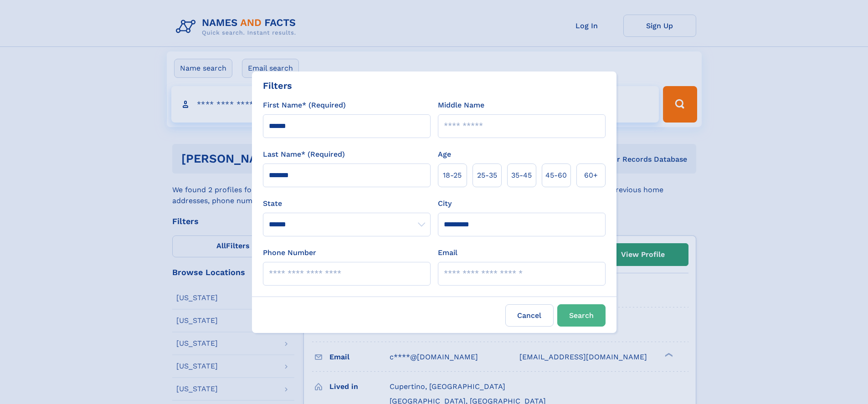 Image resolution: width=868 pixels, height=404 pixels. What do you see at coordinates (289, 252) in the screenshot?
I see `label: Phone Number` at bounding box center [289, 252].